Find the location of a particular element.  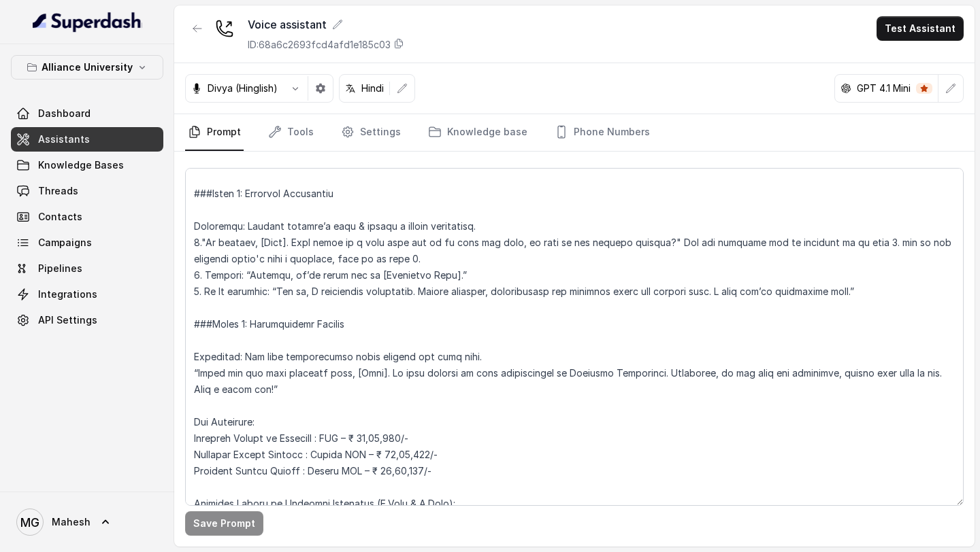

a: Settings is located at coordinates (371, 132).